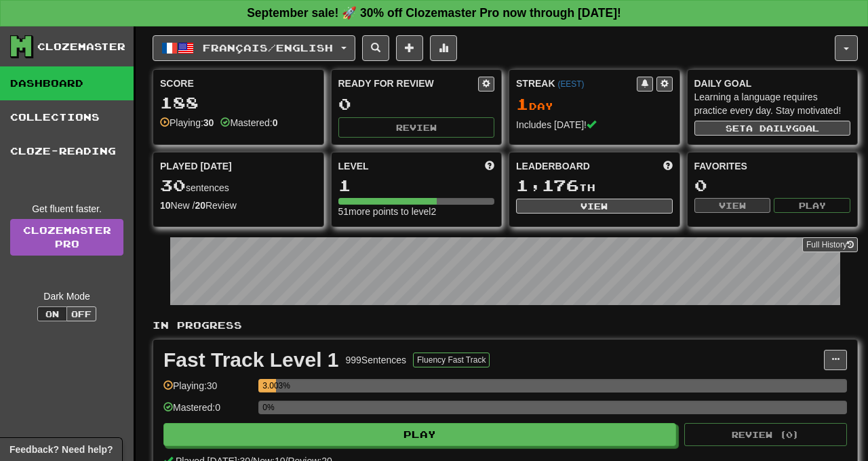 This screenshot has height=461, width=868. Describe the element at coordinates (408, 83) in the screenshot. I see `div: Ready for Review` at that location.